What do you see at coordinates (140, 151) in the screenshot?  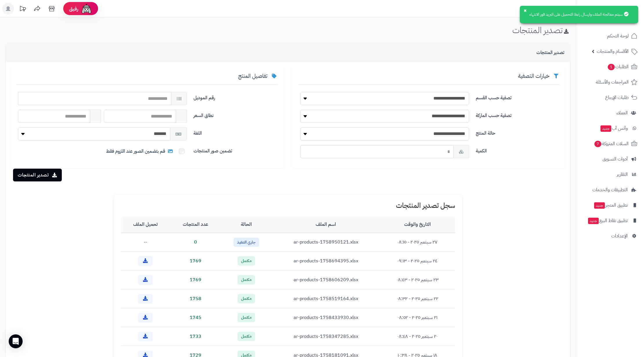 I see `span: قم بتضمين الصور عند اللزوم فقط` at bounding box center [140, 151].